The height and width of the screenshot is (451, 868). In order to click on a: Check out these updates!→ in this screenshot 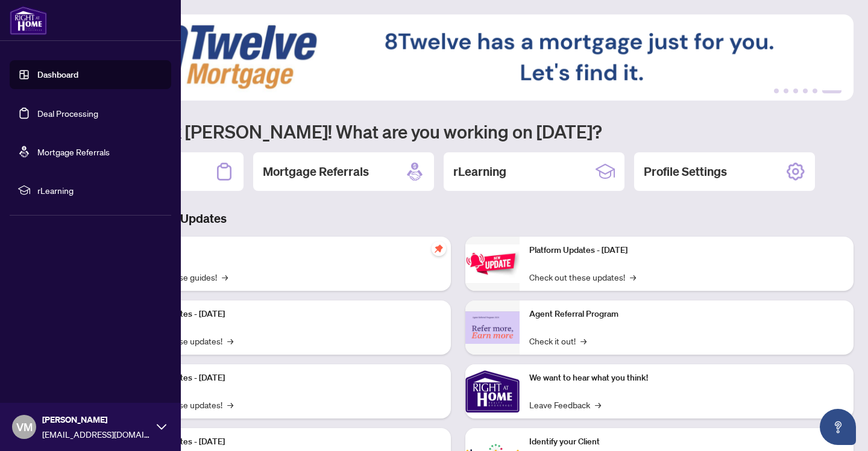, I will do `click(582, 277)`.